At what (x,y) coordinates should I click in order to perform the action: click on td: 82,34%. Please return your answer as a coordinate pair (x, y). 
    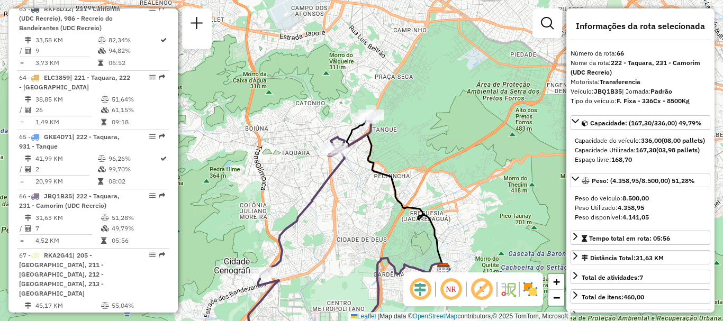
    Looking at the image, I should click on (133, 40).